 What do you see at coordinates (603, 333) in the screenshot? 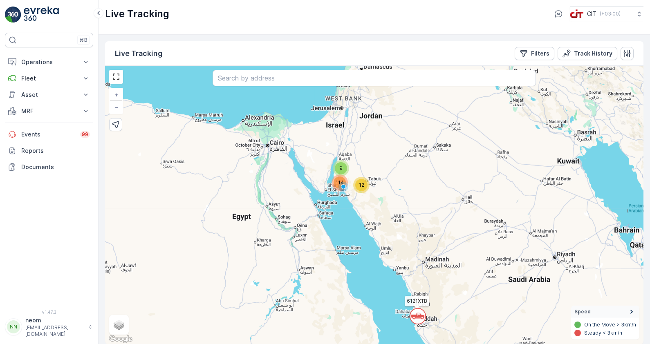
I see `p: Steady < 3km/h` at bounding box center [603, 333].